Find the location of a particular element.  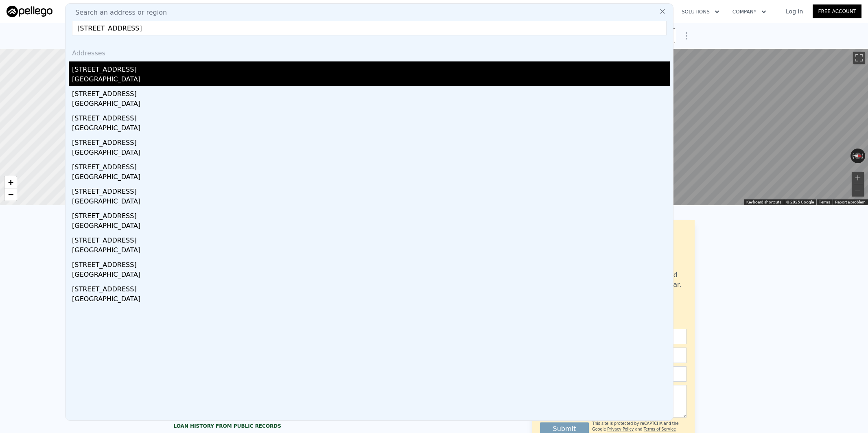

span: © 2025 Google is located at coordinates (800, 202).